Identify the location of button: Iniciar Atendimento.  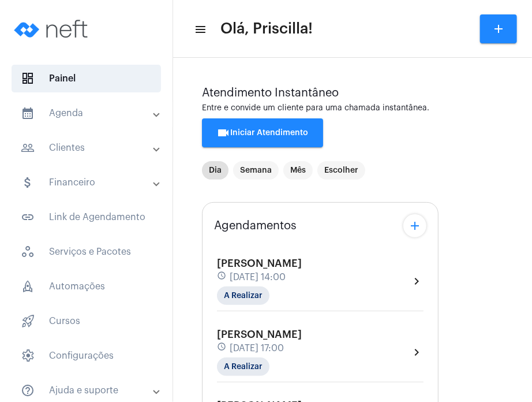
(263, 133).